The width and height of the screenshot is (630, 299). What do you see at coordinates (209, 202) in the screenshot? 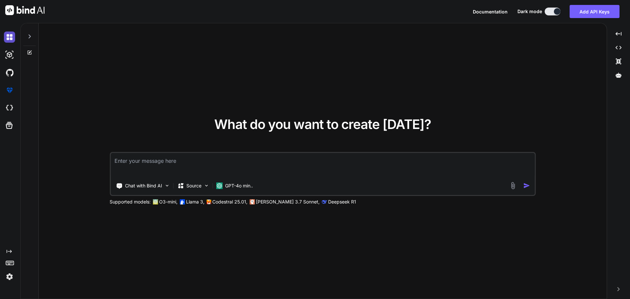
I see `img: Mistral-AI` at bounding box center [209, 202].